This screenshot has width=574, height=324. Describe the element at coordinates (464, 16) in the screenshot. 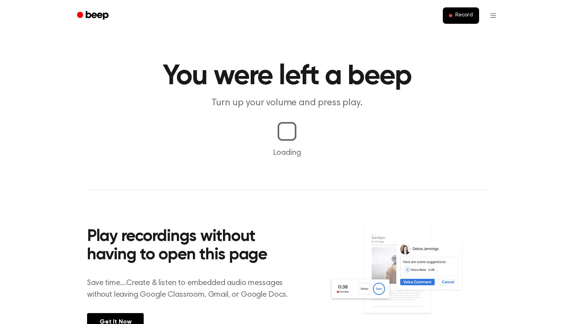

I see `span: Record` at that location.